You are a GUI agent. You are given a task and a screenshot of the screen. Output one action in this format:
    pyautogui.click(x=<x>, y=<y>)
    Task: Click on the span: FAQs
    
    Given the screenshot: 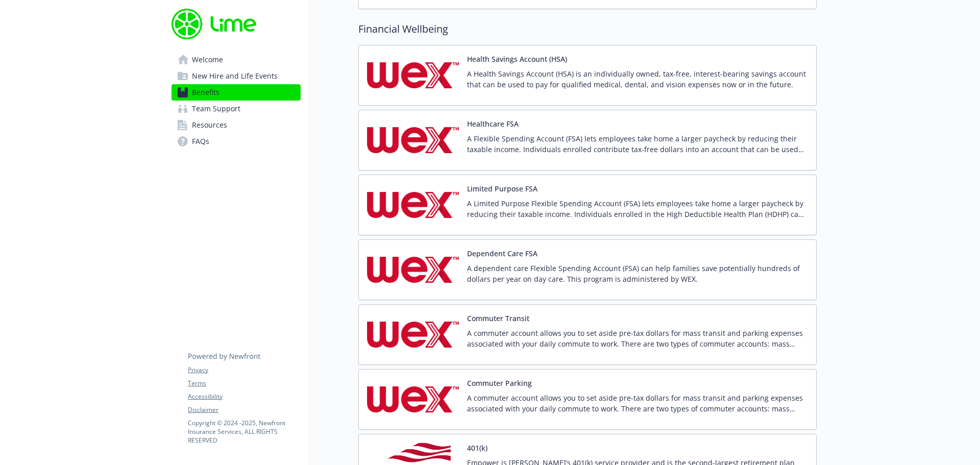 What is the action you would take?
    pyautogui.click(x=201, y=142)
    